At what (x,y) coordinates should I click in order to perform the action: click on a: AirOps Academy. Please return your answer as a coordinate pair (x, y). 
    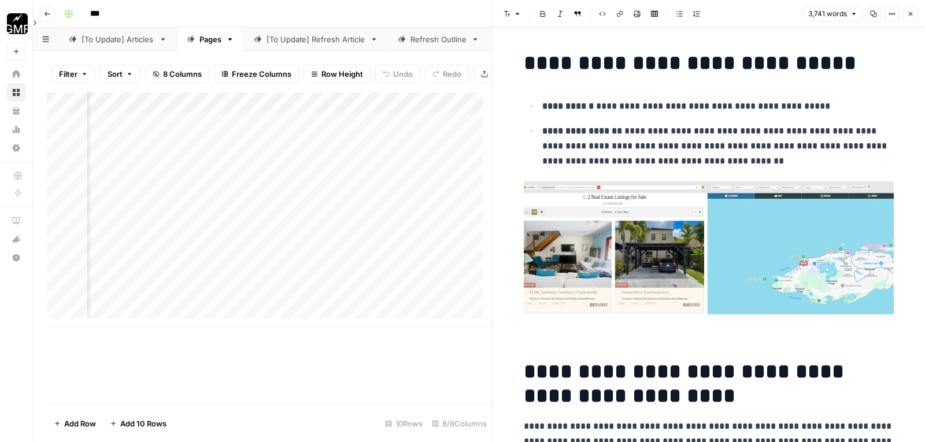
    Looking at the image, I should click on (16, 221).